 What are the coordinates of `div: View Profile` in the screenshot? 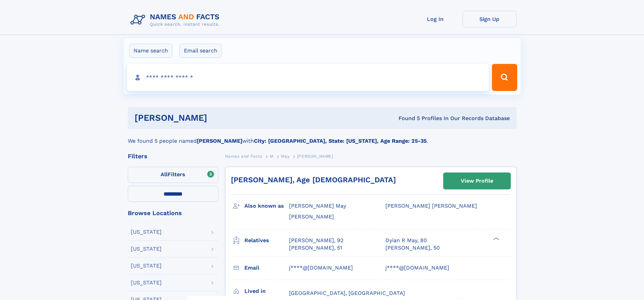 It's located at (477, 181).